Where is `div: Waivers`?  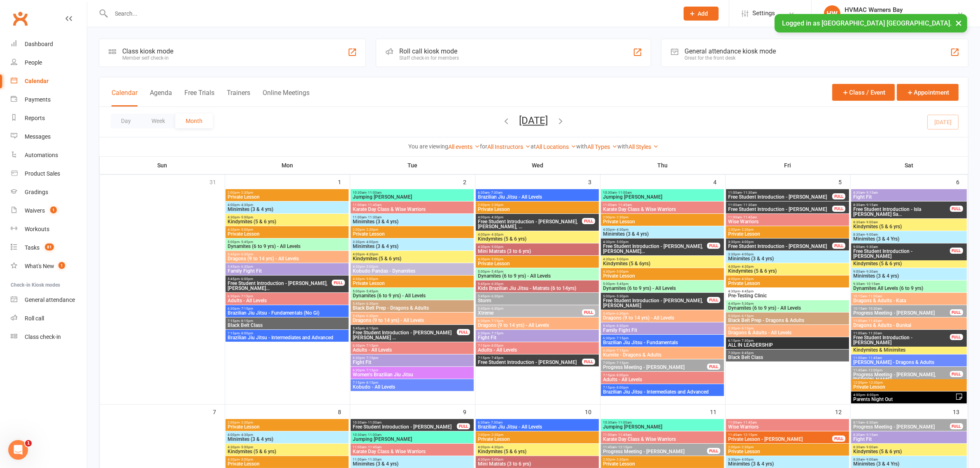
div: Waivers is located at coordinates (35, 211).